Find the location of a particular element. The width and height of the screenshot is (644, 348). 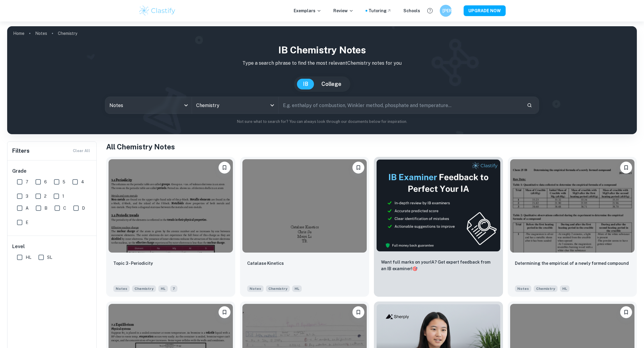

p: Topic 3 - Periodicity is located at coordinates (133, 263).